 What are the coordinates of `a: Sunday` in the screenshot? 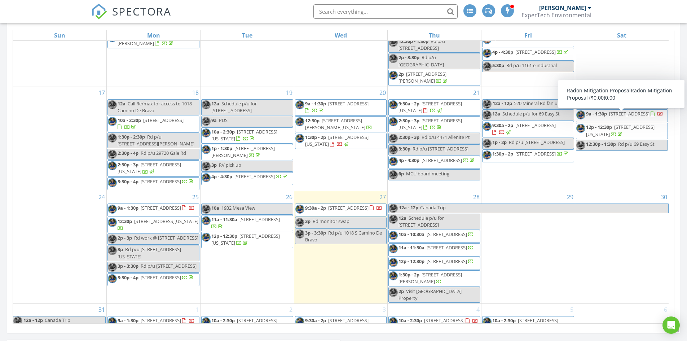 It's located at (60, 35).